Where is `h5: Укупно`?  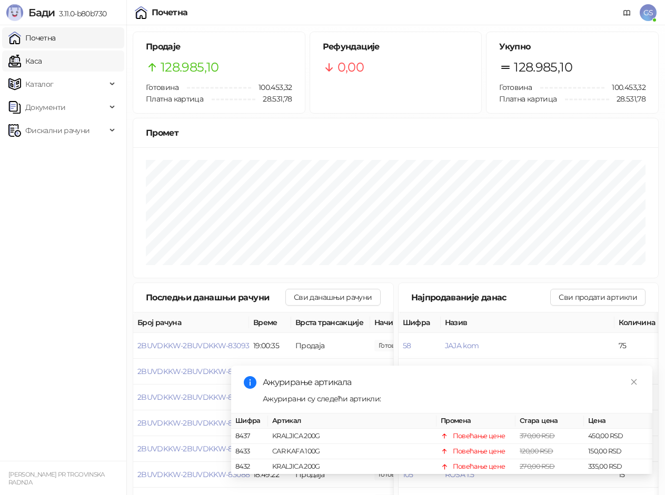
h5: Укупно is located at coordinates (572, 47).